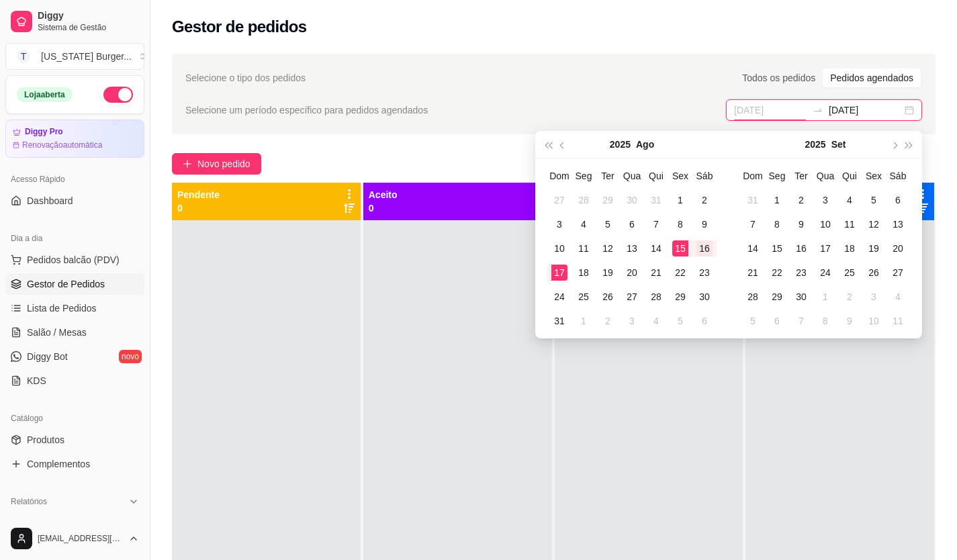 Image resolution: width=957 pixels, height=560 pixels. What do you see at coordinates (66, 284) in the screenshot?
I see `span: Gestor de Pedidos` at bounding box center [66, 284].